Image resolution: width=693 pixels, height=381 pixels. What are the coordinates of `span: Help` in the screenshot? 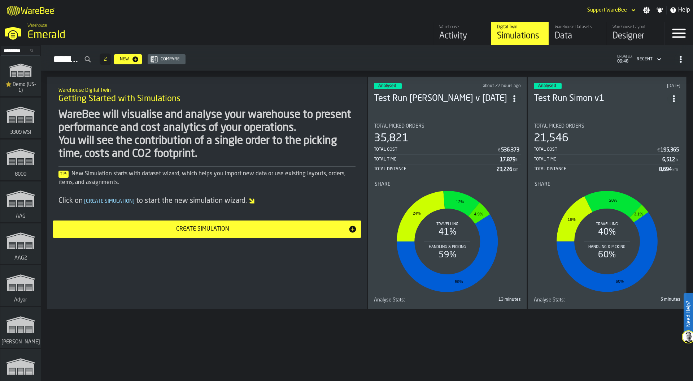 It's located at (684, 10).